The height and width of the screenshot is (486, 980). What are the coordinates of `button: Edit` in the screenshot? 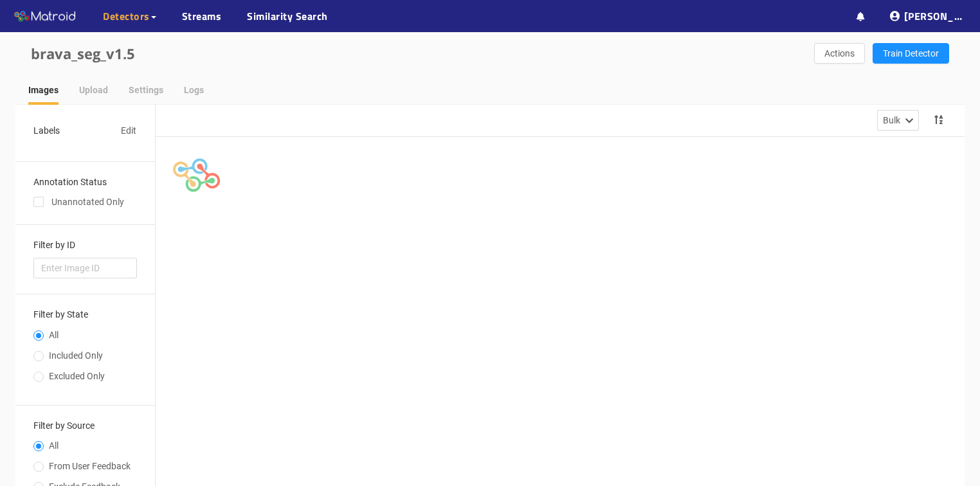 It's located at (128, 130).